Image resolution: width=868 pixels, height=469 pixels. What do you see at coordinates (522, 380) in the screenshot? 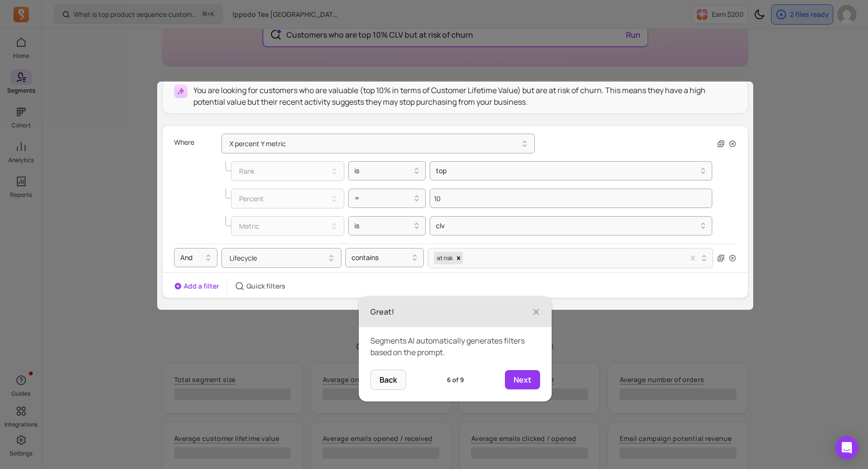
I see `button: Next` at bounding box center [522, 380].